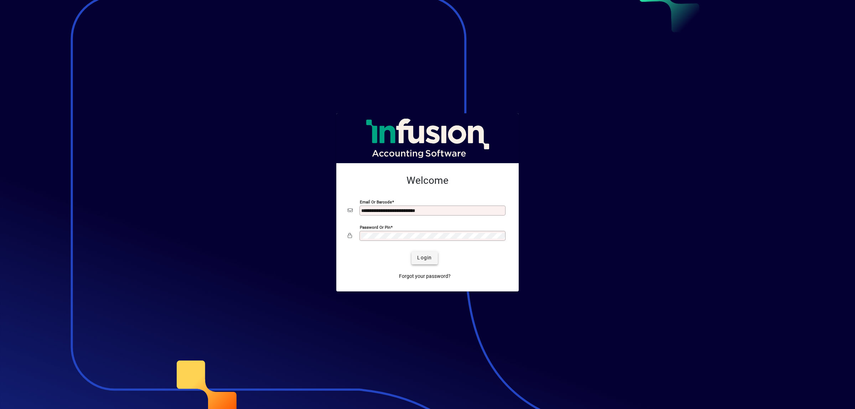 Image resolution: width=855 pixels, height=409 pixels. I want to click on a: Forgot your password?, so click(425, 277).